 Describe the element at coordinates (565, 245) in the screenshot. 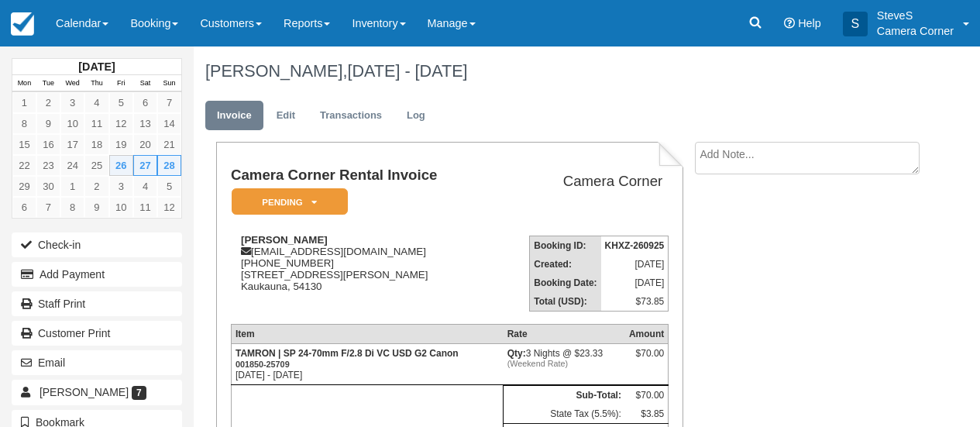

I see `th: Booking ID:` at that location.